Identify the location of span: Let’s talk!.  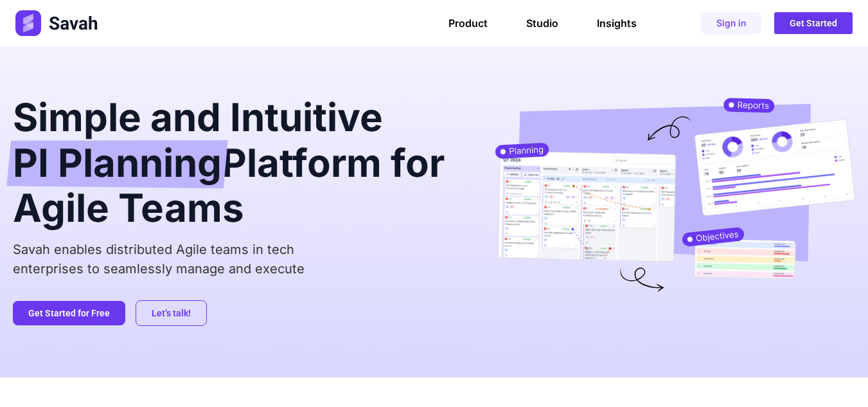
(171, 313).